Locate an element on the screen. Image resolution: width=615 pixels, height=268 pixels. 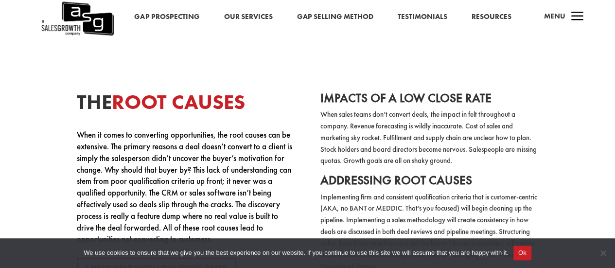
span: We use cookies to ensure that we give you the best experience on our website. If you continue to ... is located at coordinates (296, 253).